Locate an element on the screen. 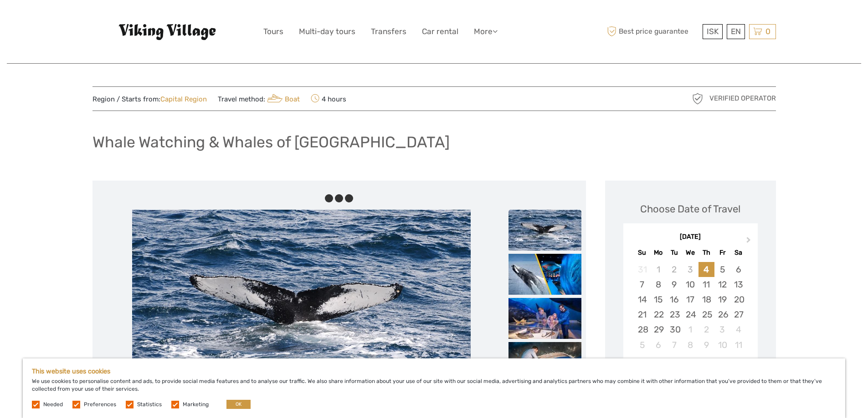  div: Choose Thursday, September 25th, 2025 is located at coordinates (706, 314).